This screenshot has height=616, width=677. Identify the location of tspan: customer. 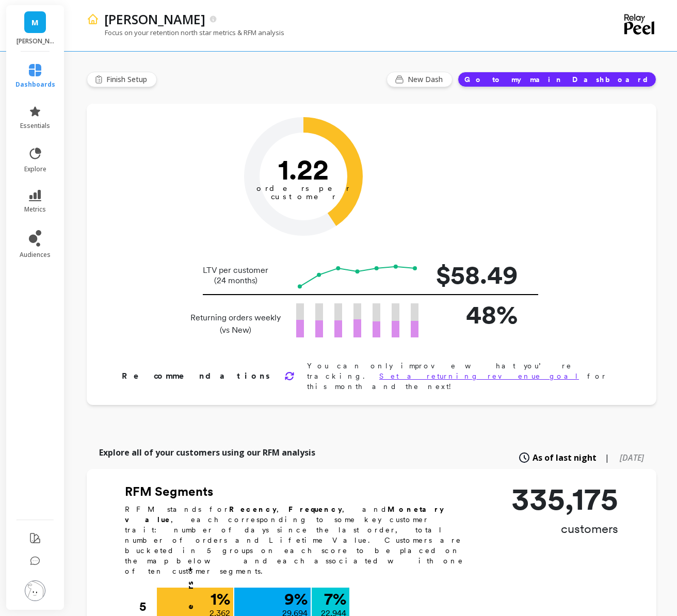
(303, 196).